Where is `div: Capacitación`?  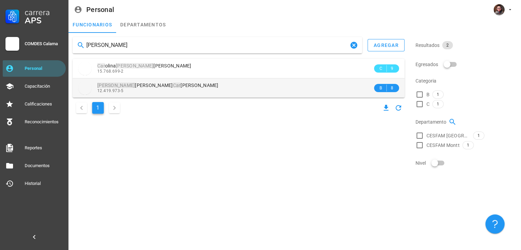
div: Capacitación is located at coordinates (44, 86).